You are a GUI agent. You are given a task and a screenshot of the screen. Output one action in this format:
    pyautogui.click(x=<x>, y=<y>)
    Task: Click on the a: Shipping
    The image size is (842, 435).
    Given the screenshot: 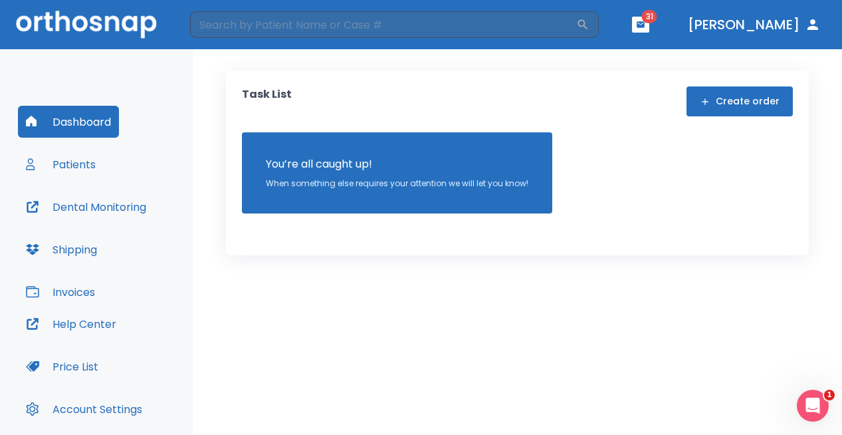 What is the action you would take?
    pyautogui.click(x=61, y=249)
    